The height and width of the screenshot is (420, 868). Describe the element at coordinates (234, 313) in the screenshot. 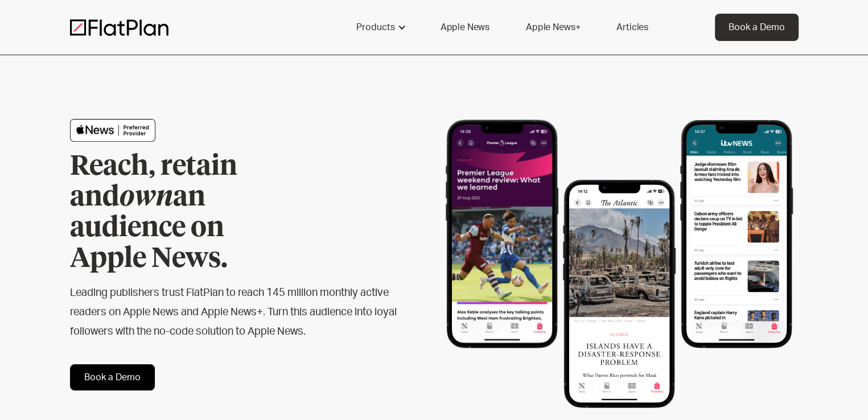

I see `h2: Leading publishers trust FlatPlan to reach 145 million monthly active readers on Apple News and A...` at that location.